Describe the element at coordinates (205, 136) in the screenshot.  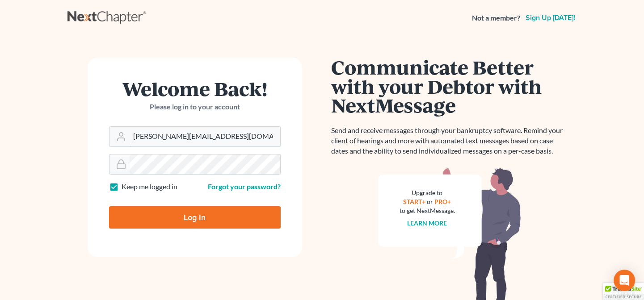
I see `input: Email Address` at that location.